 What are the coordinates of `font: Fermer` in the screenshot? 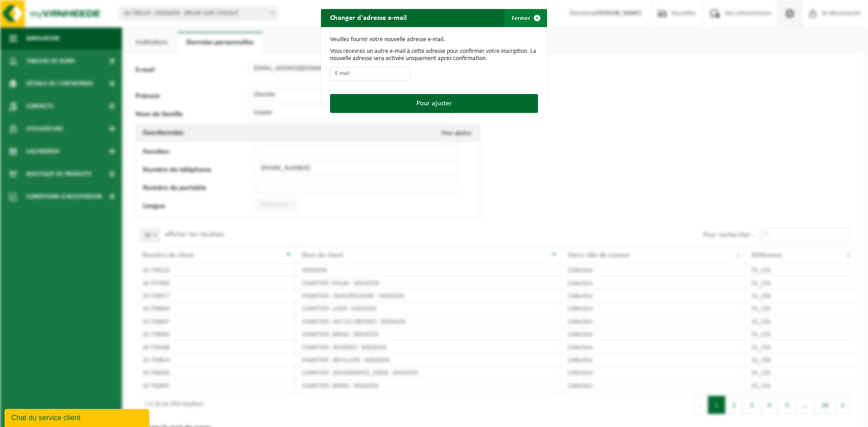 It's located at (521, 18).